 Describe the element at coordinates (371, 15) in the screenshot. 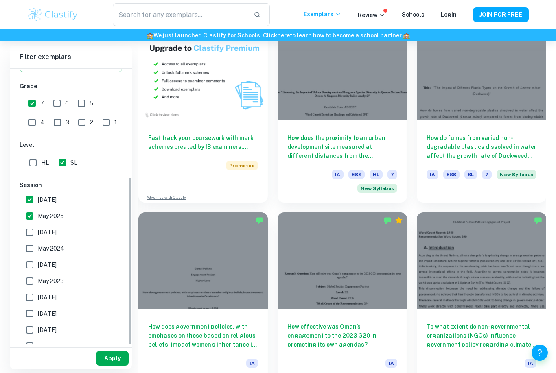

I see `p: Review` at that location.